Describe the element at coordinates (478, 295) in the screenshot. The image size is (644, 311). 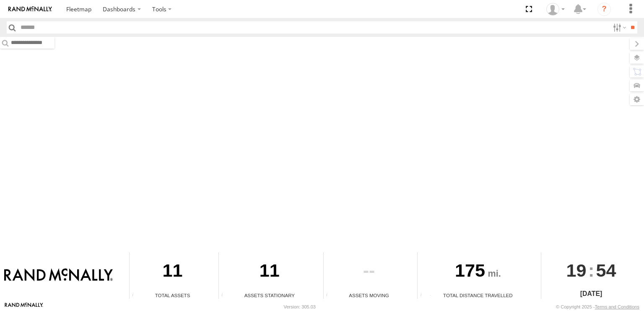
I see `div: Total Distance Travelled` at that location.